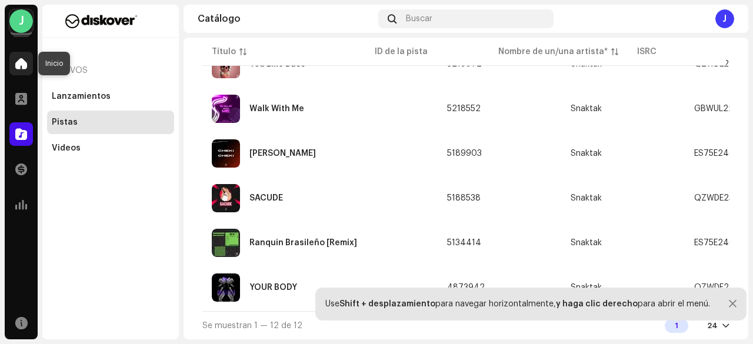 Image resolution: width=753 pixels, height=344 pixels. I want to click on div: Walk With Me, so click(277, 109).